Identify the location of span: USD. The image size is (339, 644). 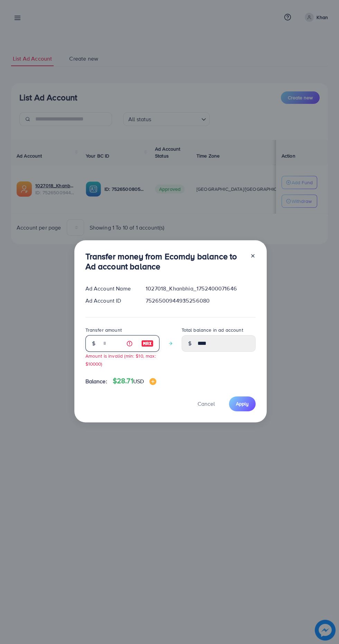
(139, 381).